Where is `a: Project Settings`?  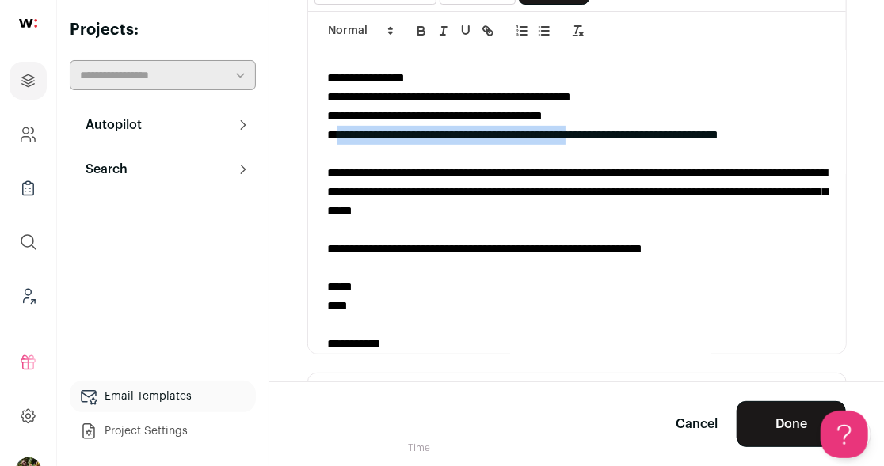 a: Project Settings is located at coordinates (162, 432).